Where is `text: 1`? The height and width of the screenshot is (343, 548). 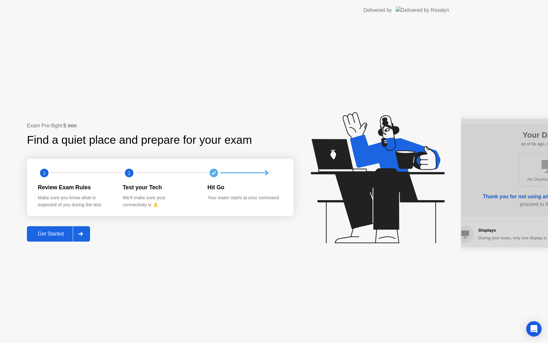 text: 1 is located at coordinates (44, 172).